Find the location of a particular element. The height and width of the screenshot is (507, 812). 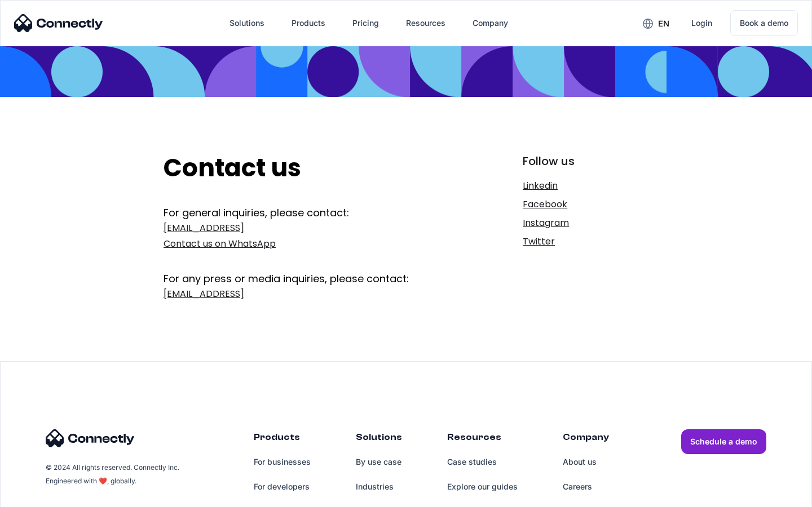

a: Twitter is located at coordinates (586, 242).